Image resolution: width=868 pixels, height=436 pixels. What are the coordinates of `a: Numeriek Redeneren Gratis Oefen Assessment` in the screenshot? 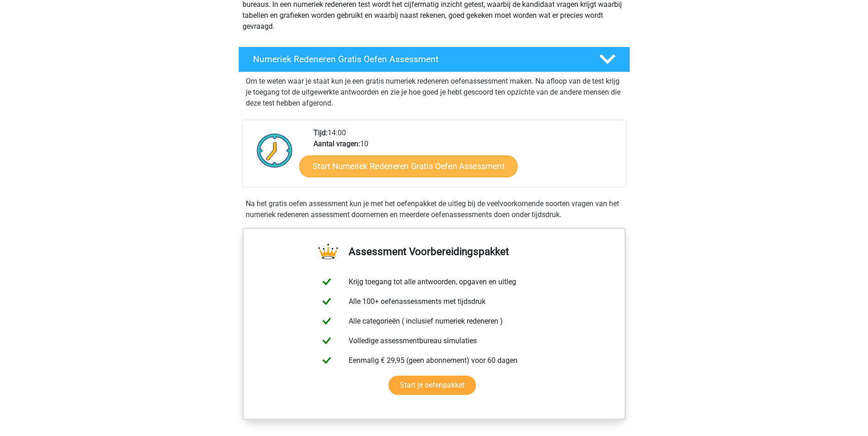 It's located at (434, 60).